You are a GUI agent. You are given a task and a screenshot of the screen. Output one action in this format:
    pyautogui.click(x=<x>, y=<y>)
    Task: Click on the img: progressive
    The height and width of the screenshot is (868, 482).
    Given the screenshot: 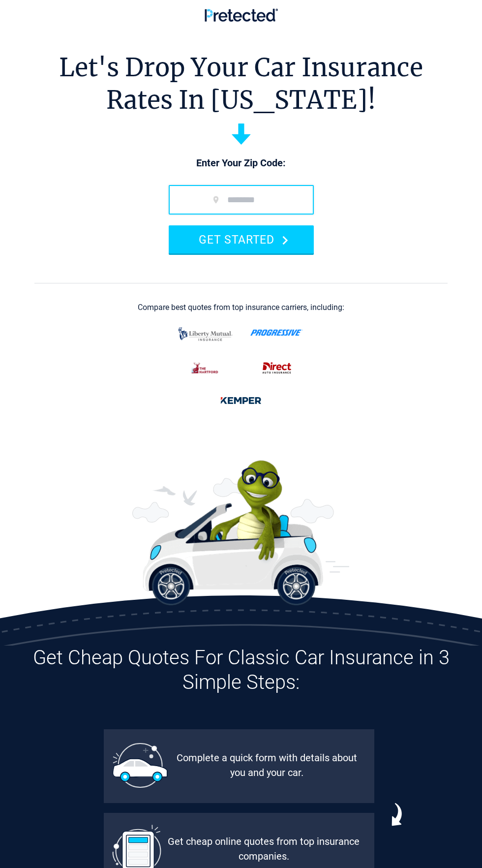 What is the action you would take?
    pyautogui.click(x=276, y=332)
    